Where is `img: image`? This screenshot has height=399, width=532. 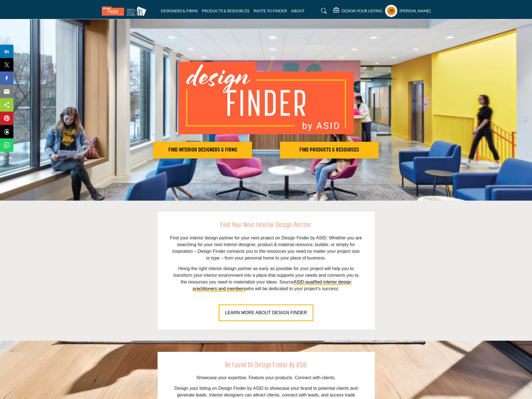
img: image is located at coordinates (266, 98).